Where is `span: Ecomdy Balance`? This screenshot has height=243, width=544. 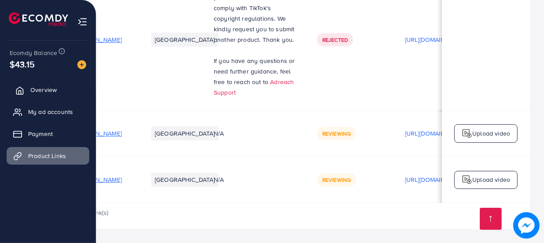 span: Ecomdy Balance is located at coordinates (33, 53).